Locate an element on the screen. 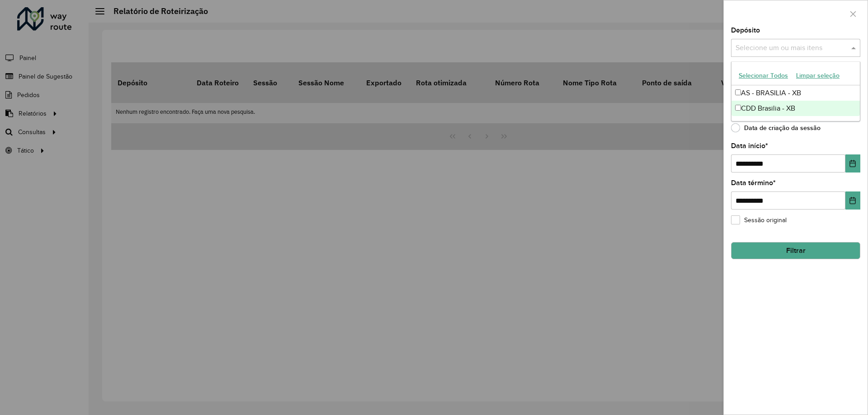 The height and width of the screenshot is (415, 868). button: Selecionar Todos is located at coordinates (763, 75).